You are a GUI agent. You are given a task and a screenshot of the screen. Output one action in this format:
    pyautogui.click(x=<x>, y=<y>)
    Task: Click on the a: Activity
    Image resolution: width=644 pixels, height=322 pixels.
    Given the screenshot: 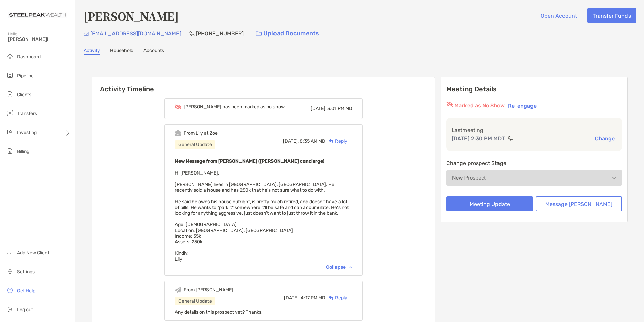 What is the action you would take?
    pyautogui.click(x=91, y=51)
    